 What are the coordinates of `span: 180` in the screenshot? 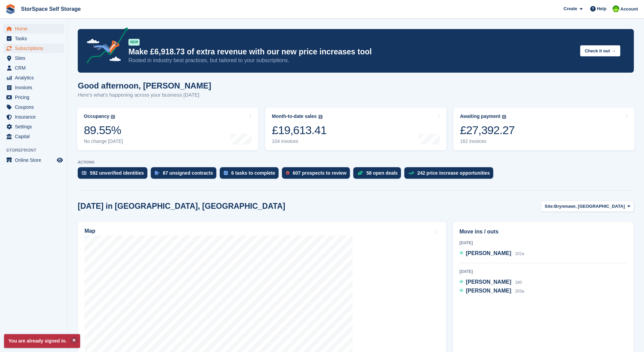 It's located at (519, 282).